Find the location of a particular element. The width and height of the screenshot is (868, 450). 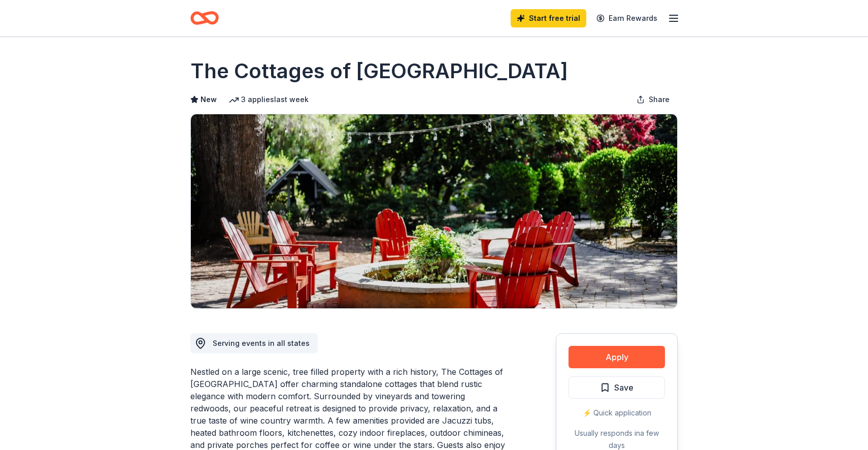

button: Share is located at coordinates (653, 100).